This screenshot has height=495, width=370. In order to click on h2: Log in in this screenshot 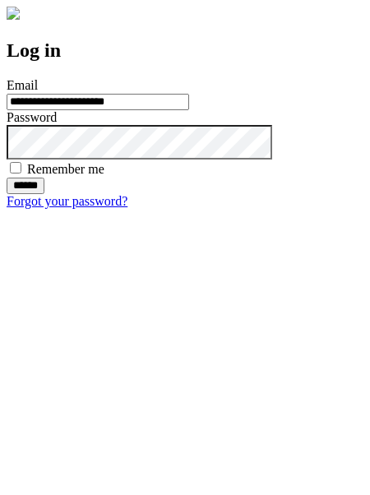, I will do `click(185, 50)`.